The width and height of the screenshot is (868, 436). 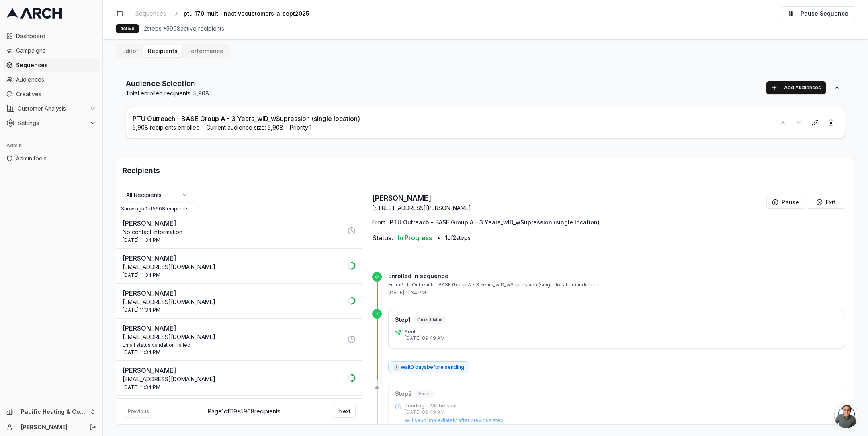 What do you see at coordinates (163, 51) in the screenshot?
I see `button: Recipients` at bounding box center [163, 51].